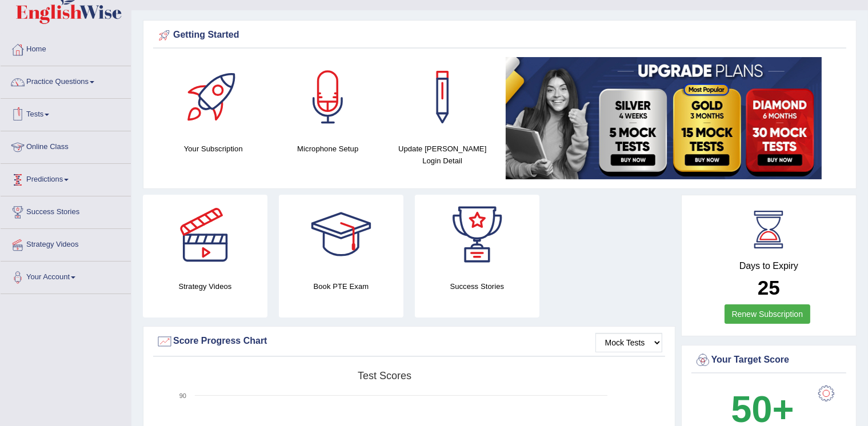 Image resolution: width=868 pixels, height=426 pixels. What do you see at coordinates (66, 113) in the screenshot?
I see `a: Tests` at bounding box center [66, 113].